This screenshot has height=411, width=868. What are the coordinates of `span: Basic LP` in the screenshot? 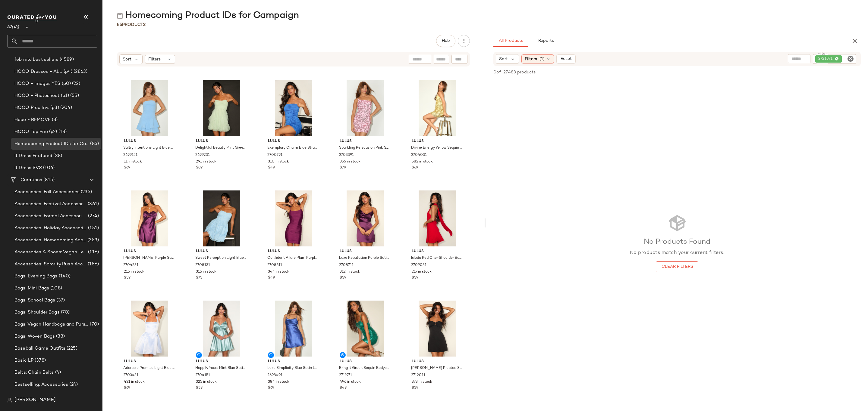 It's located at (24, 361).